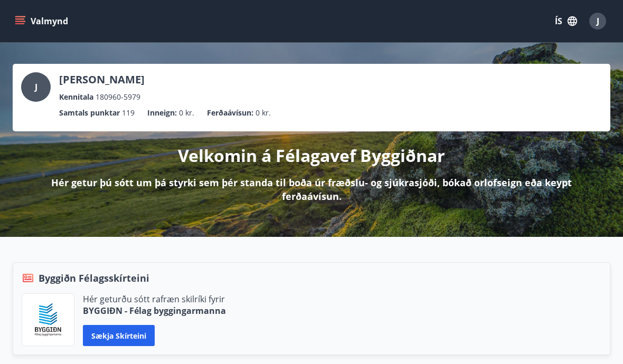 This screenshot has height=364, width=623. Describe the element at coordinates (118, 97) in the screenshot. I see `span: 180960-5979` at that location.